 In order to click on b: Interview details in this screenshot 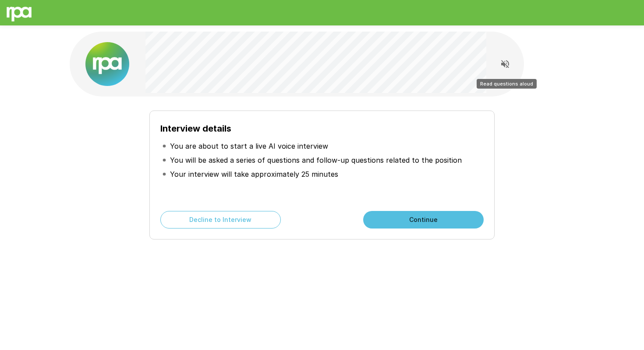, I will do `click(195, 128)`.